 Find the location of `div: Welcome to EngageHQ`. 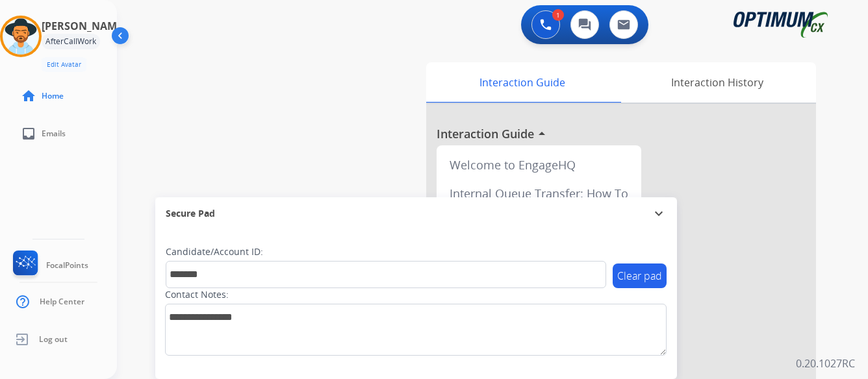

div: Welcome to EngageHQ is located at coordinates (538, 165).